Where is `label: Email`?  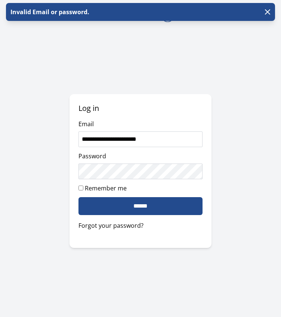 label: Email is located at coordinates (86, 124).